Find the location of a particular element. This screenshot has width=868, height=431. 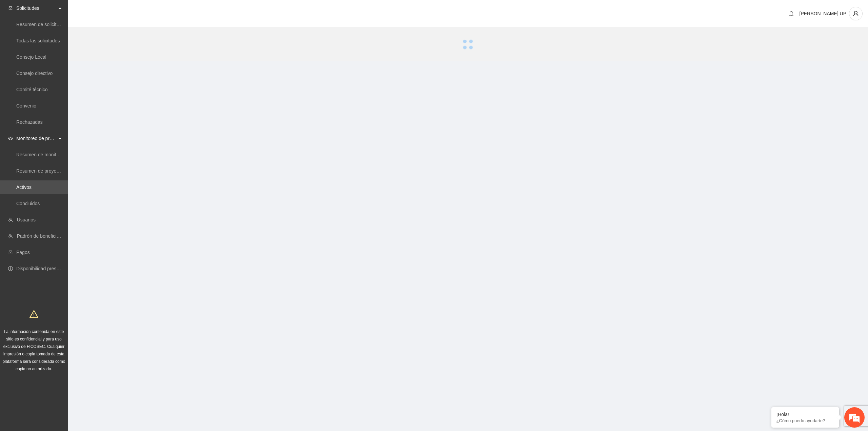

a: Consejo directivo is located at coordinates (34, 73).